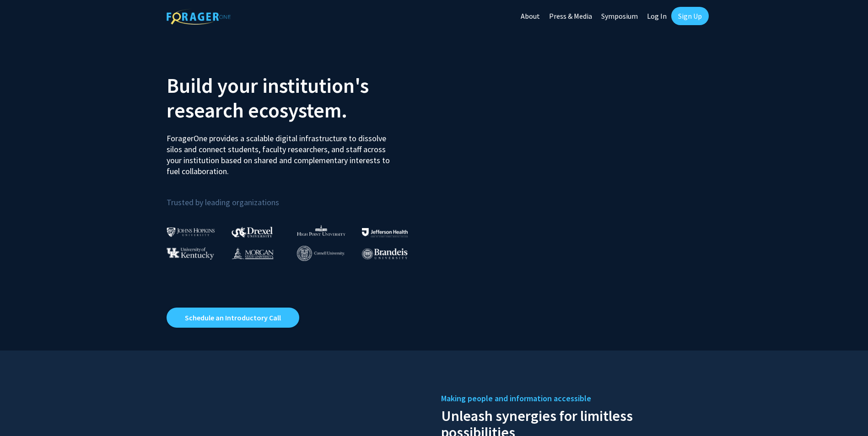 The width and height of the screenshot is (868, 436). What do you see at coordinates (320, 253) in the screenshot?
I see `img: Cornell University` at bounding box center [320, 253].